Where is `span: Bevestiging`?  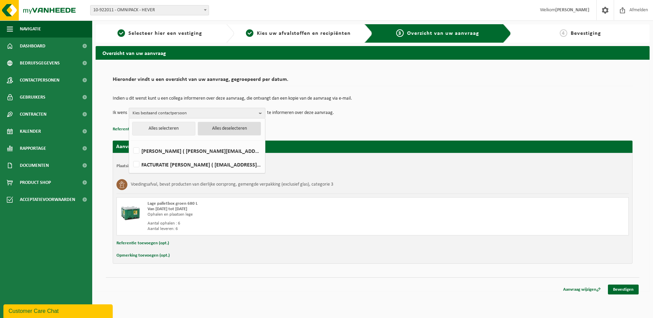 span: Bevestiging is located at coordinates (586, 33).